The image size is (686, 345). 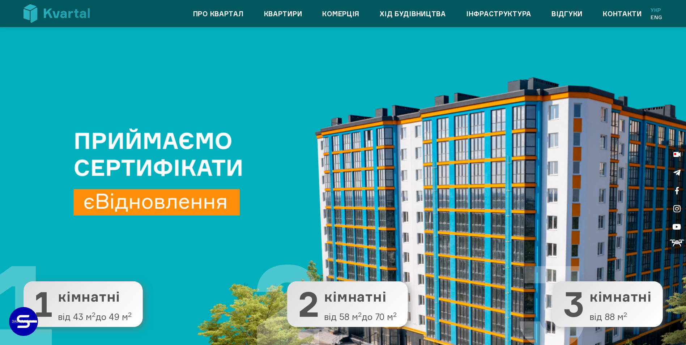 What do you see at coordinates (43, 304) in the screenshot?
I see `span: 1` at bounding box center [43, 304].